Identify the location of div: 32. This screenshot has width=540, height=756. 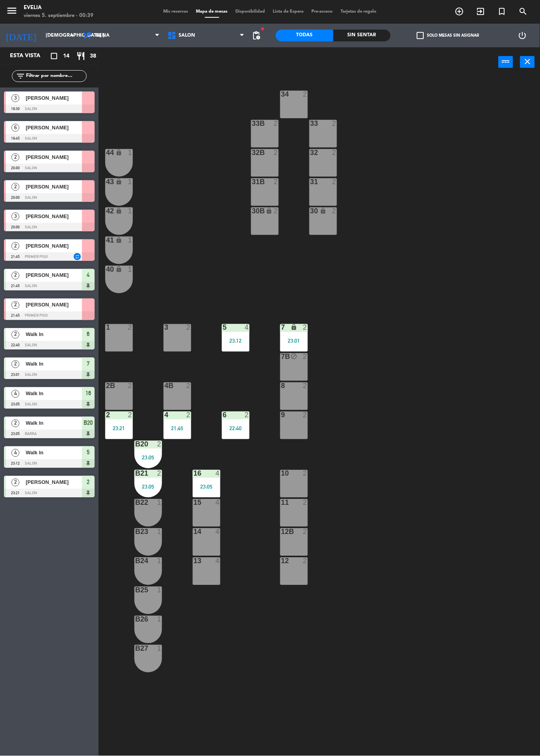
(310, 152).